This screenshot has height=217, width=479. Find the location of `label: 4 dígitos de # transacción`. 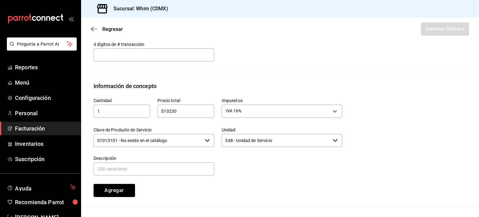

label: 4 dígitos de # transacción is located at coordinates (154, 44).